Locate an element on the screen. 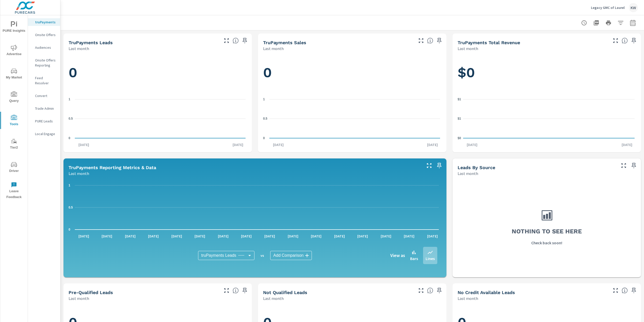 The image size is (644, 322). div: Onsite Offers Reporting is located at coordinates (44, 63).